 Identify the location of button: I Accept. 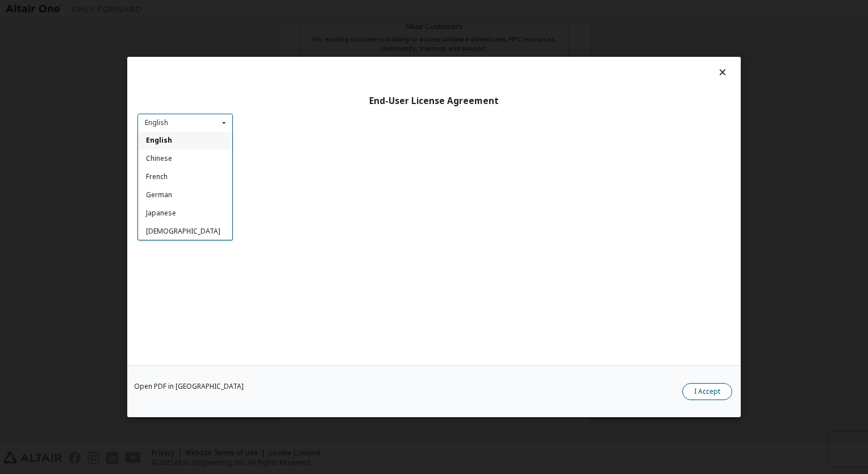
(707, 392).